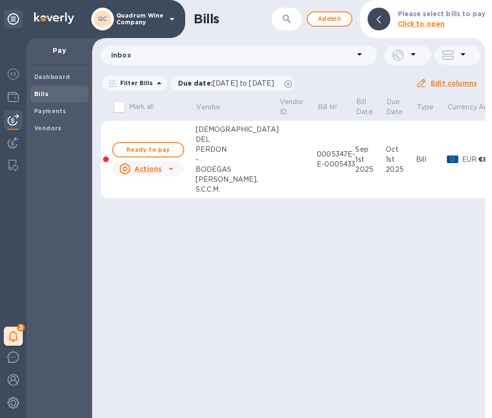 The width and height of the screenshot is (492, 418). I want to click on p: Filter Bills, so click(135, 83).